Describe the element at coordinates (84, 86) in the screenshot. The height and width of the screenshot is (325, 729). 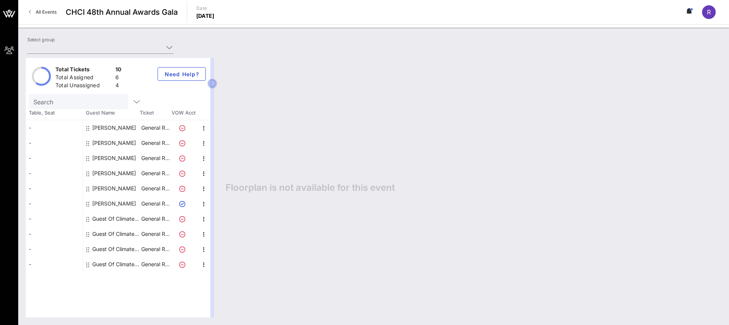
I see `div: Total Unassigned` at that location.